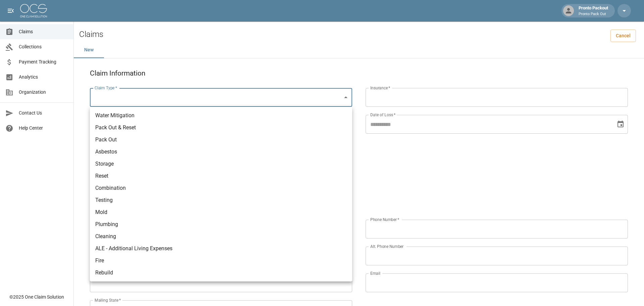 Image resolution: width=644 pixels, height=306 pixels. Describe the element at coordinates (221, 200) in the screenshot. I see `li: Testing` at that location.